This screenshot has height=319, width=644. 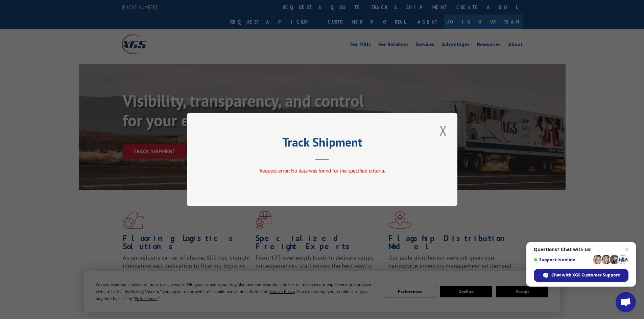 What do you see at coordinates (626, 302) in the screenshot?
I see `a: Open chat` at bounding box center [626, 302].